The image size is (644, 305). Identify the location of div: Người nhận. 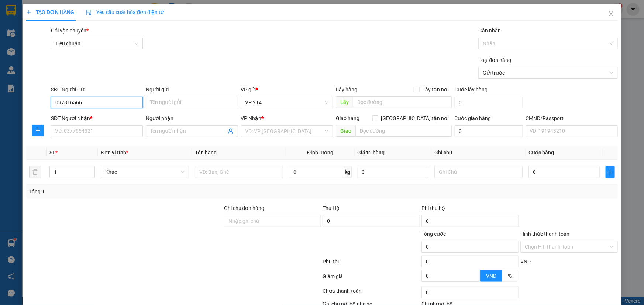
(191, 118).